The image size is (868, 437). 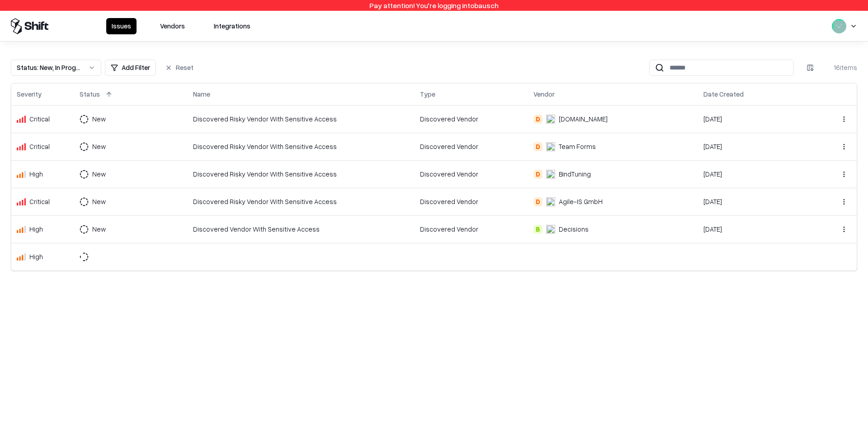 What do you see at coordinates (301, 229) in the screenshot?
I see `div: Discovered Vendor With Sensitive Access` at bounding box center [301, 229].